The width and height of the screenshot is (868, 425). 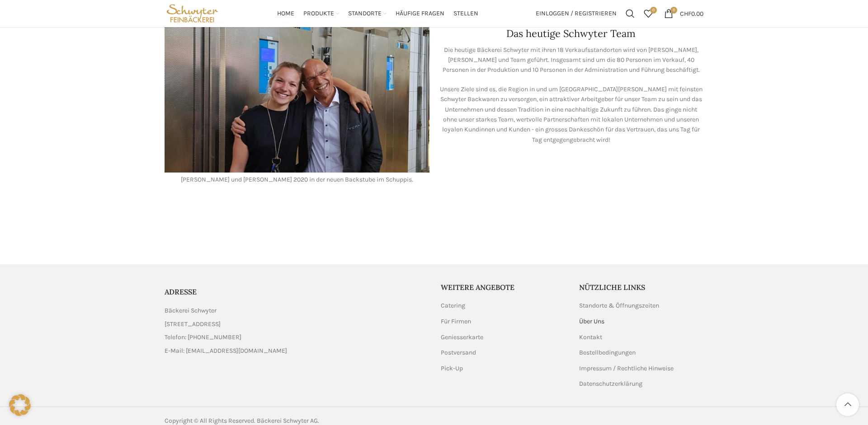 What do you see at coordinates (190, 311) in the screenshot?
I see `span: Bäckerei Schwyter` at bounding box center [190, 311].